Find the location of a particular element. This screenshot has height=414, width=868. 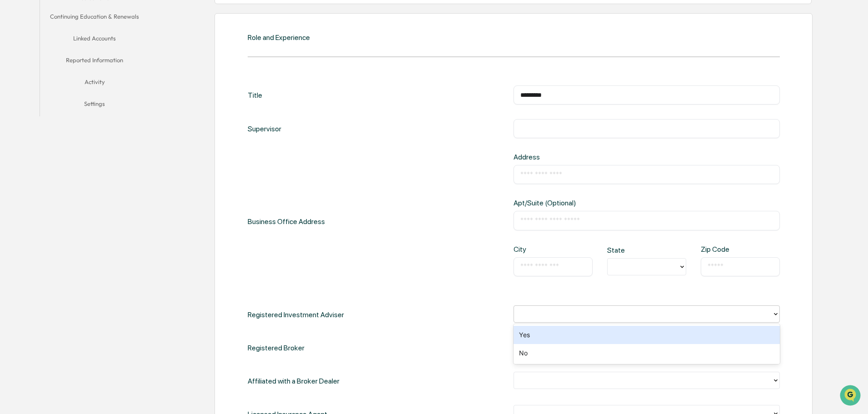

div: Business Office Address is located at coordinates (287, 222).